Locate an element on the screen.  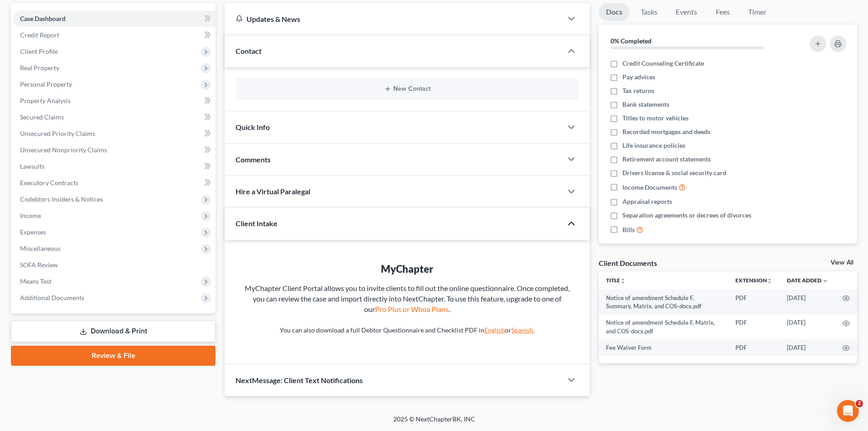
span: Means Test is located at coordinates (36, 281).